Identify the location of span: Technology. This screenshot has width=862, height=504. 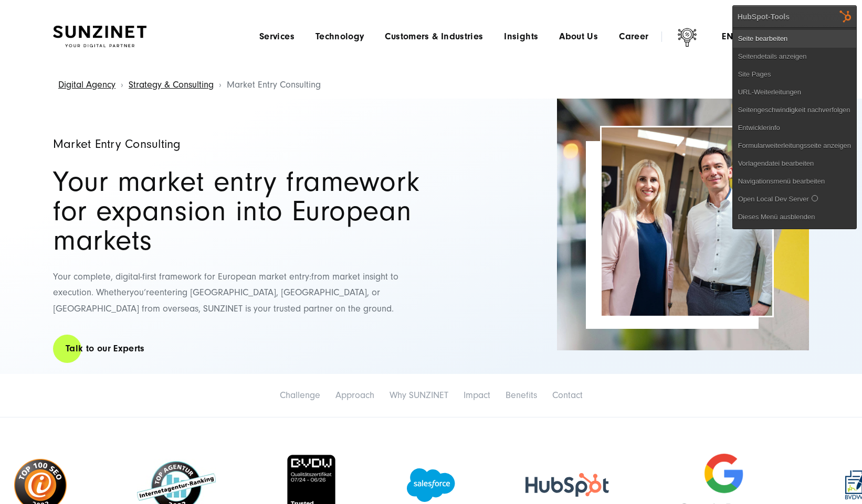
(340, 37).